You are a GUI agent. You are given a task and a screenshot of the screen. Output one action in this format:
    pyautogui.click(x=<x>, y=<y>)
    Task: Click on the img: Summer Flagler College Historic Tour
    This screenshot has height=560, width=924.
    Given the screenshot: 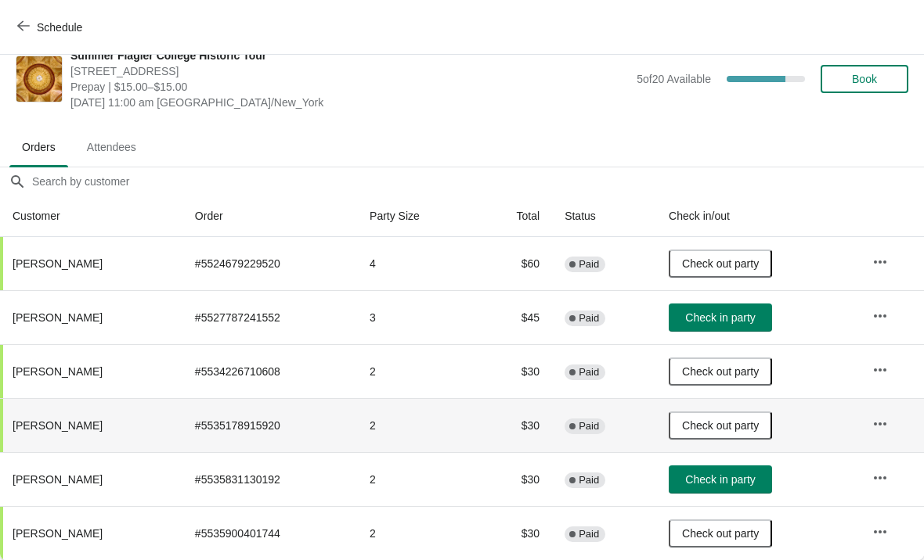 What is the action you would take?
    pyautogui.click(x=39, y=79)
    